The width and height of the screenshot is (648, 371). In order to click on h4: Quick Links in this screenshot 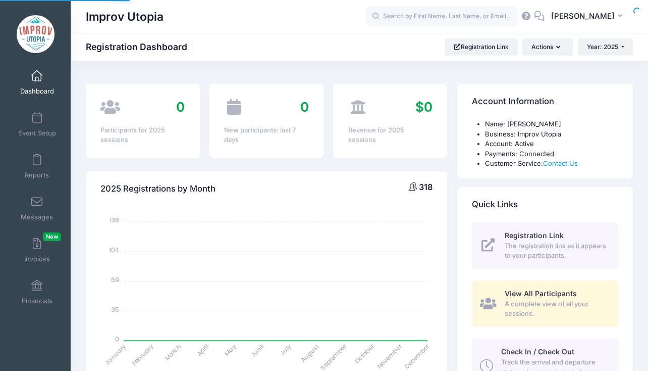, I will do `click(495, 204)`.